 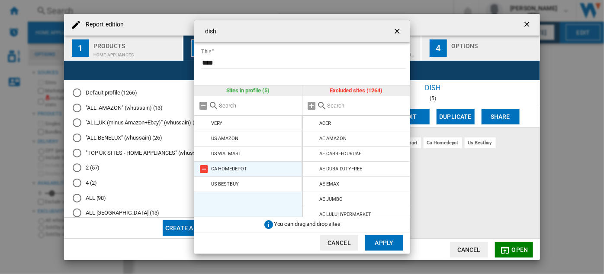 I want to click on ng-md-icon: getI18NText('BUTTONS.CLOSE_DIALOG'), so click(x=398, y=32).